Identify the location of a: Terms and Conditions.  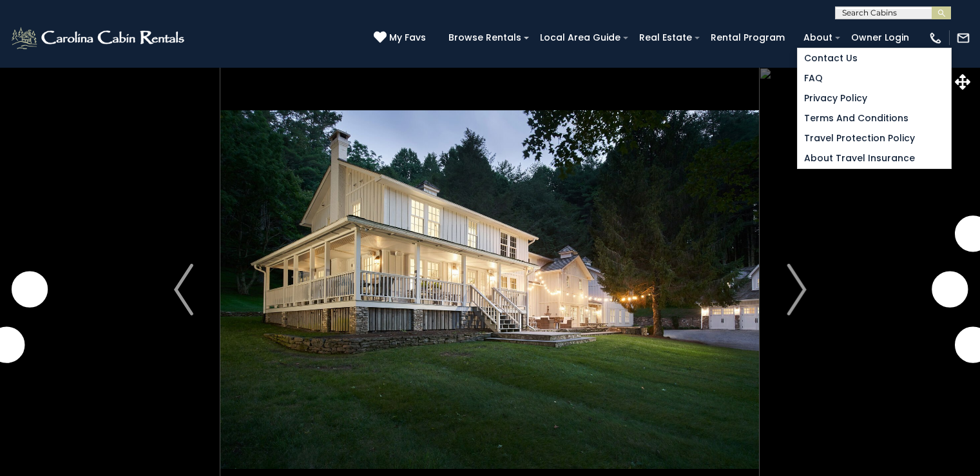
(874, 118).